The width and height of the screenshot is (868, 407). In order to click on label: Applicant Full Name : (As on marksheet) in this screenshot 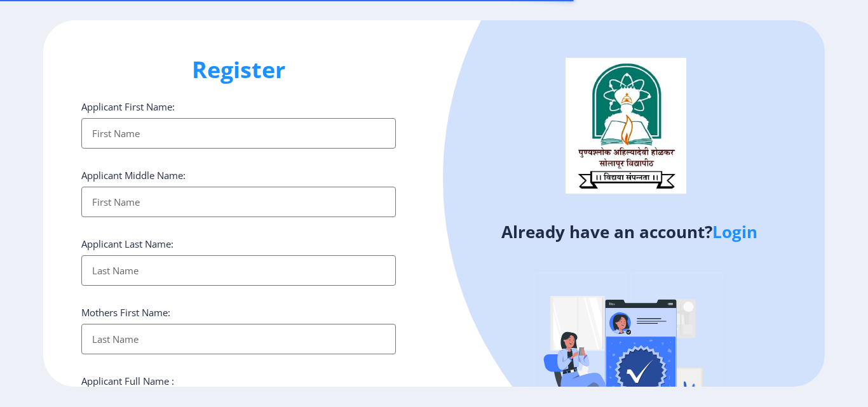, I will do `click(128, 388)`.